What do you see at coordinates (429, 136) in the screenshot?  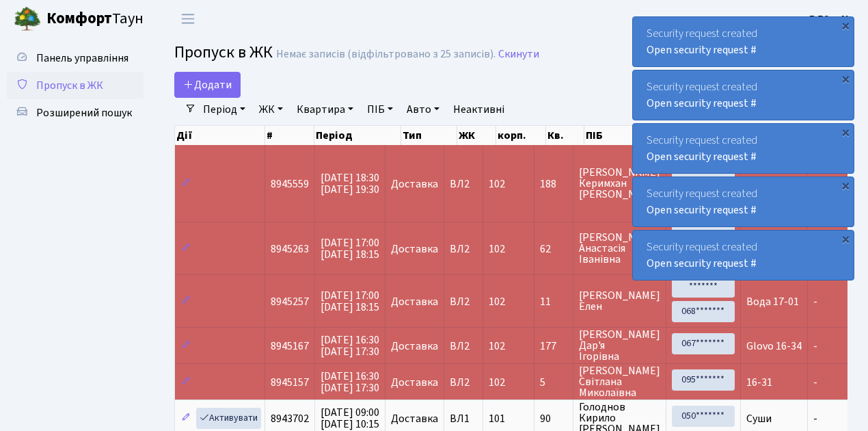 I see `th: Тип` at bounding box center [429, 136].